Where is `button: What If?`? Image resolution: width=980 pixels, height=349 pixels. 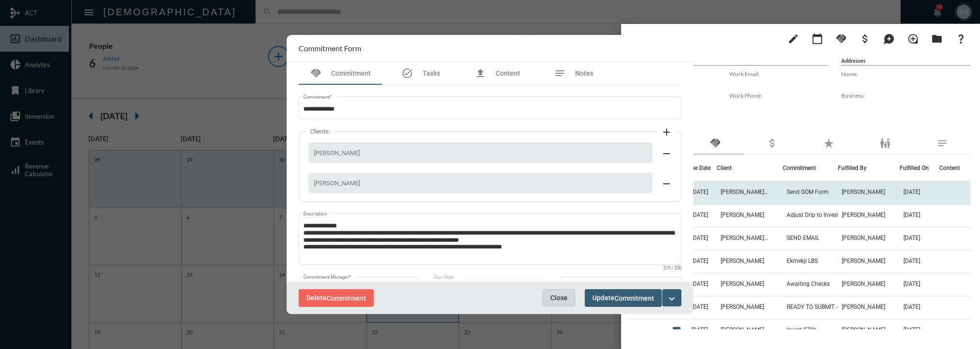 button: What If? is located at coordinates (961, 39).